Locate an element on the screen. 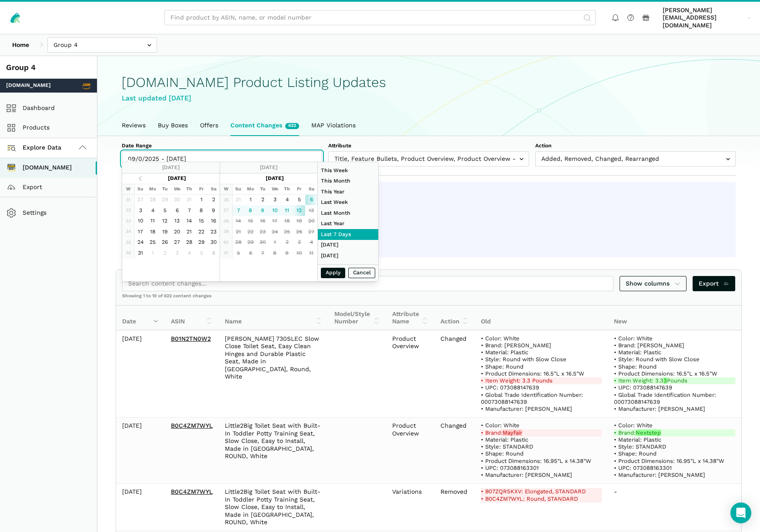 The width and height of the screenshot is (760, 532). span: • UPC: 073088163301 is located at coordinates (643, 468).